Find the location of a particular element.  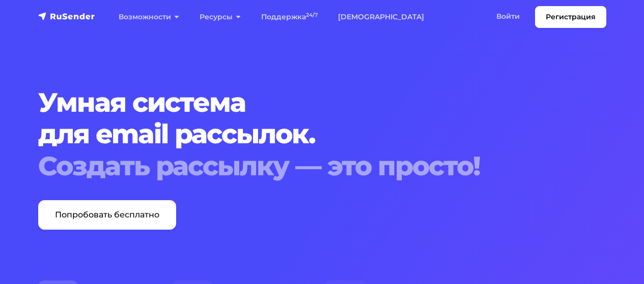

a: Попробовать бесплатно is located at coordinates (106, 215).